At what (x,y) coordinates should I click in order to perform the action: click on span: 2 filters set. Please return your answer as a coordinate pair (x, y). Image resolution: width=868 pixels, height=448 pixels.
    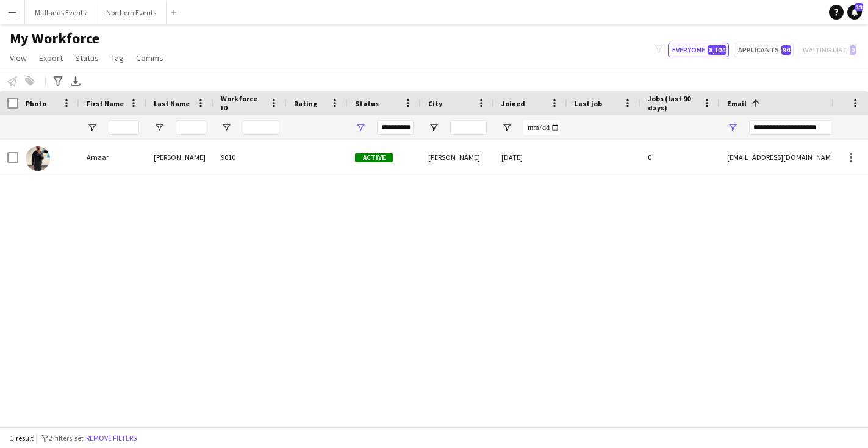
    Looking at the image, I should click on (66, 437).